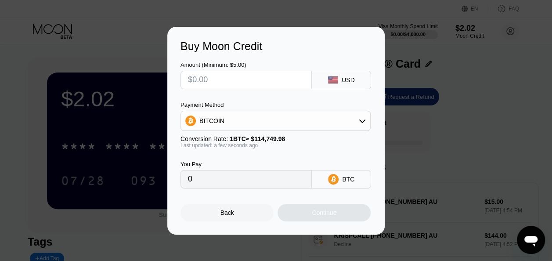  Describe the element at coordinates (348, 80) in the screenshot. I see `div: USD` at that location.